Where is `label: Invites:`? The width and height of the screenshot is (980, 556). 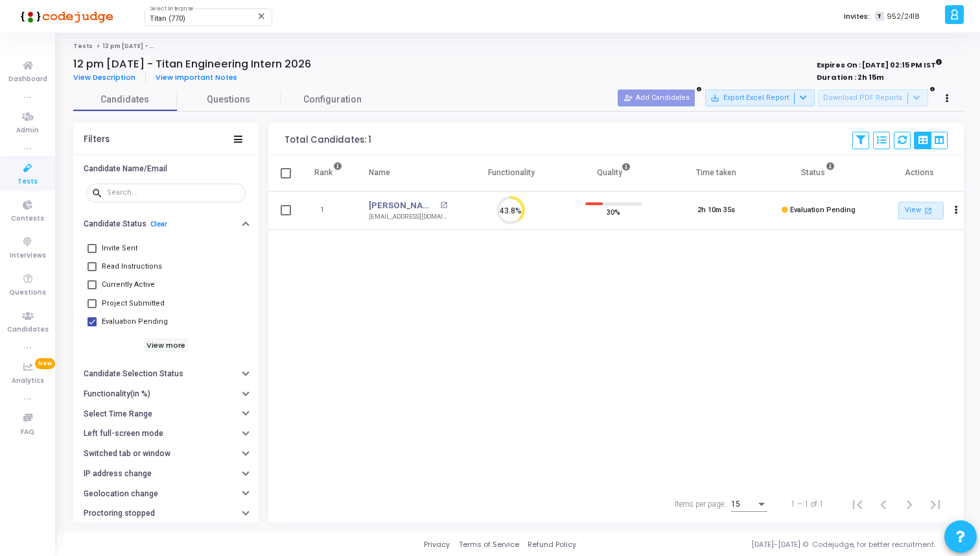
label: Invites: is located at coordinates (857, 16).